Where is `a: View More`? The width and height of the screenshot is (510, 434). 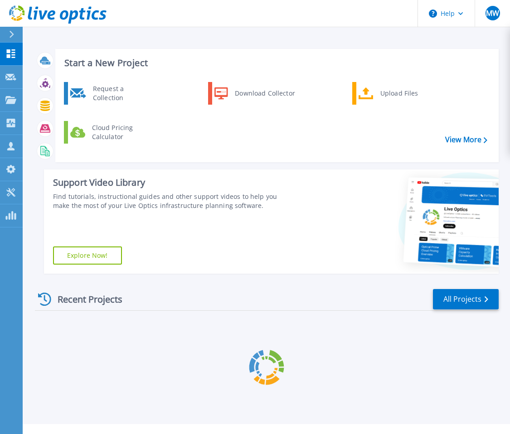
a: View More is located at coordinates (466, 140).